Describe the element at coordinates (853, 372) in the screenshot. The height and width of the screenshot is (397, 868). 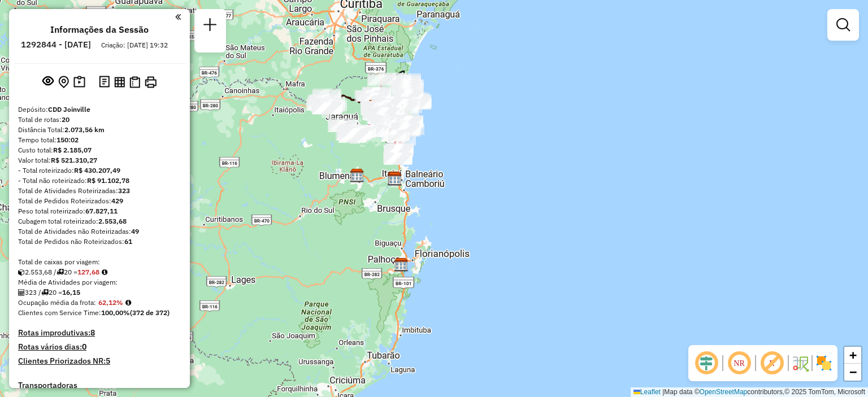
I see `a: Zoom out` at that location.